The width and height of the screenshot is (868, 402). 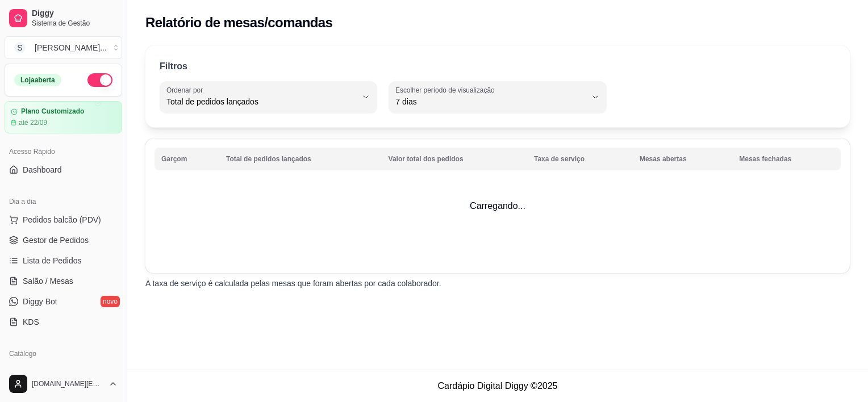 What do you see at coordinates (52, 112) in the screenshot?
I see `article: Plano Customizado` at bounding box center [52, 112].